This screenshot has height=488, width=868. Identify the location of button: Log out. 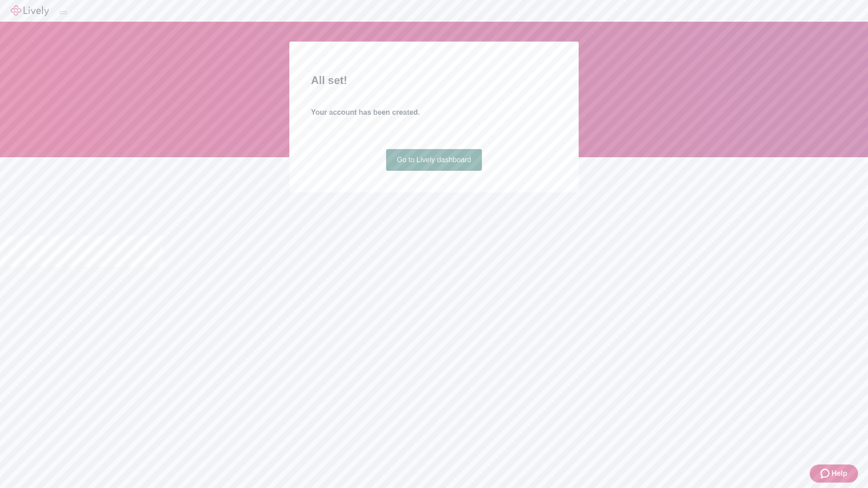
(63, 12).